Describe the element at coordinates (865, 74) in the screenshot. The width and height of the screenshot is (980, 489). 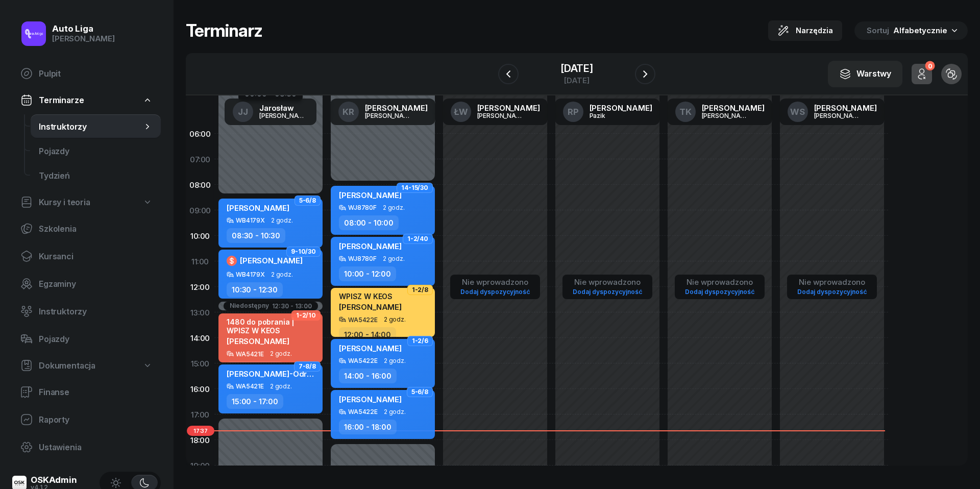
I see `button: Warstwy` at that location.